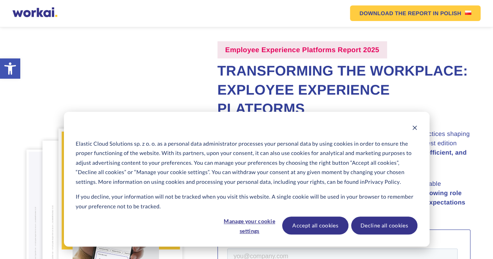 This screenshot has width=493, height=259. Describe the element at coordinates (4, 115) in the screenshot. I see `input: email messages*` at that location.